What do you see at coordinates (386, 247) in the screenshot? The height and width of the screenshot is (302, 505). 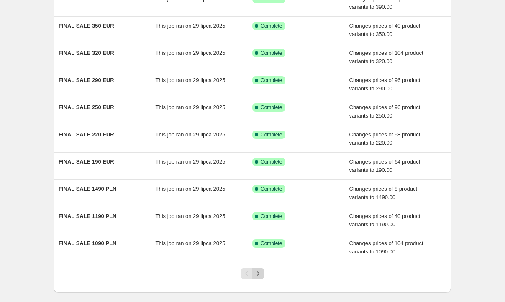 I see `span: Changes prices of 104 product variants to 1090.00` at bounding box center [386, 247].